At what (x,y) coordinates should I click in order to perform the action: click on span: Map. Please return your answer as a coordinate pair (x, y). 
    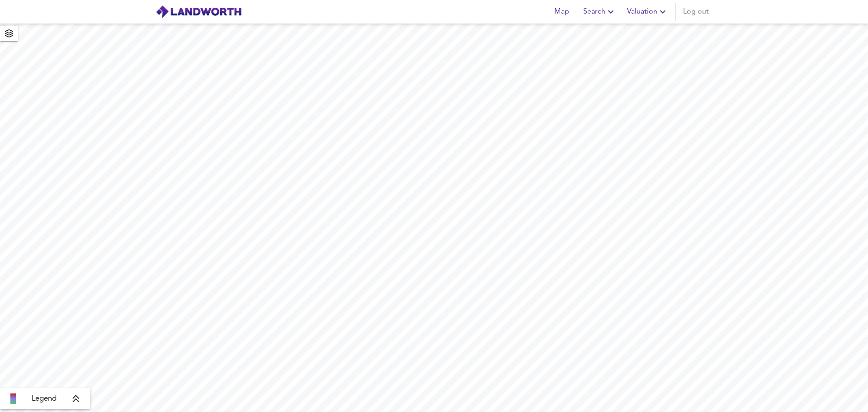
    Looking at the image, I should click on (561, 12).